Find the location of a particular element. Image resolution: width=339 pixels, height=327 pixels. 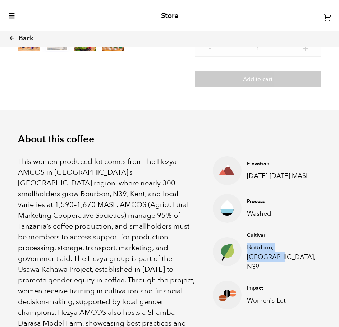

h4: Process is located at coordinates (281, 202).